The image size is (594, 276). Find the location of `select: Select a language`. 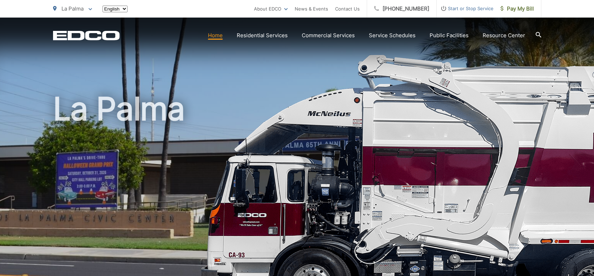

select: Select a language is located at coordinates (115, 9).